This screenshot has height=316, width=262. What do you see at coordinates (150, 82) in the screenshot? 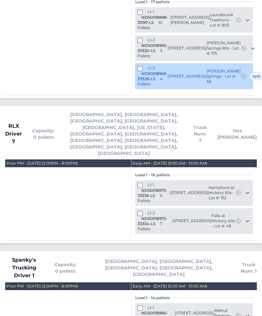
I see `span: 4 Pallets` at bounding box center [150, 82].